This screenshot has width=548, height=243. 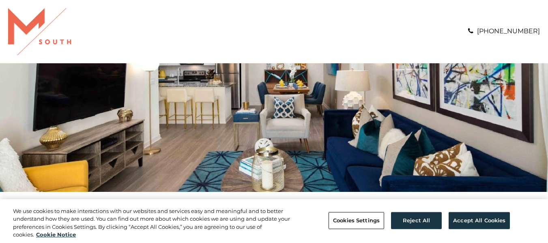 What do you see at coordinates (356, 221) in the screenshot?
I see `button: Cookies Settings` at bounding box center [356, 221].